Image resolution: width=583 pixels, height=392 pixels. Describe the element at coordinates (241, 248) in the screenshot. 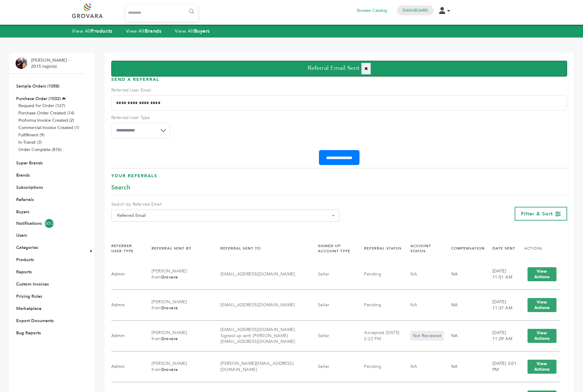

I see `a: REFERRAL SENT TO` at that location.